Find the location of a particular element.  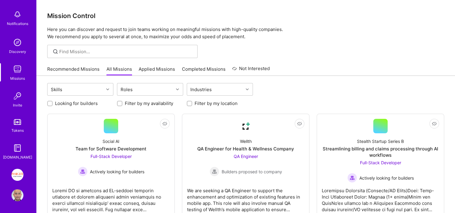

a: Not Interested is located at coordinates (251, 70).